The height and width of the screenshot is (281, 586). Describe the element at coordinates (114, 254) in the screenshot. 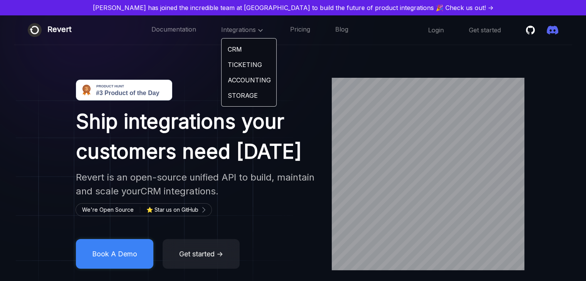

I see `button: Book A Demo` at that location.